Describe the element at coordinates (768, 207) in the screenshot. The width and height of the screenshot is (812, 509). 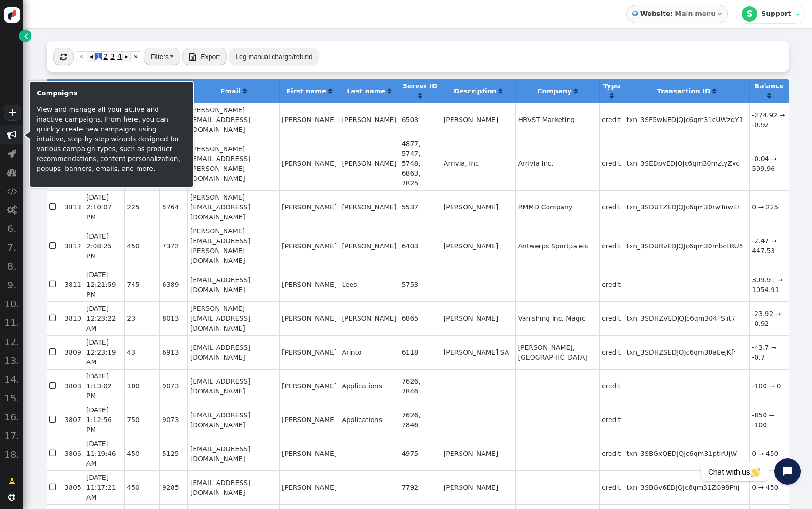
I see `td: 0 → 225` at that location.